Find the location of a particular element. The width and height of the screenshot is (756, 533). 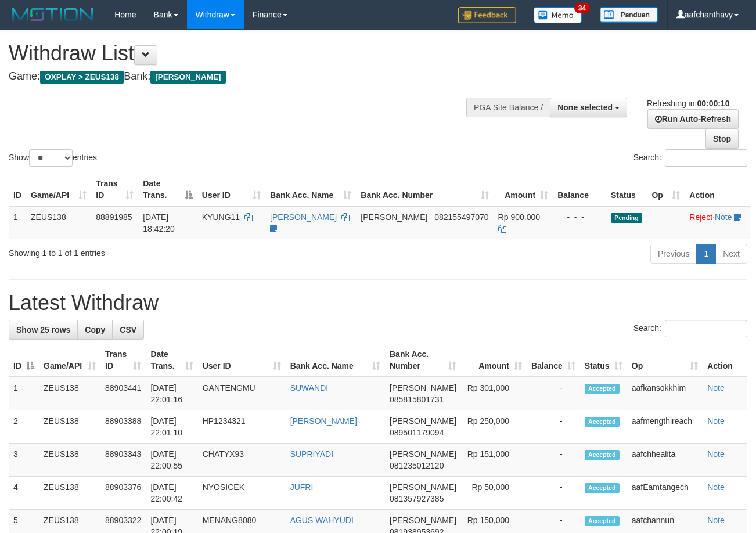

td: 2 is located at coordinates (24, 427).